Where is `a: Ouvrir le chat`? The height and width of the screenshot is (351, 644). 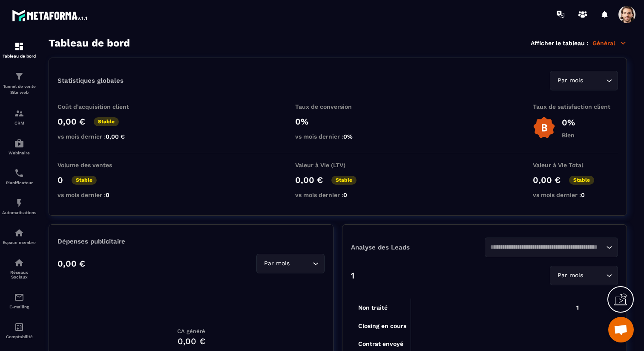
a: Ouvrir le chat is located at coordinates (621, 329).